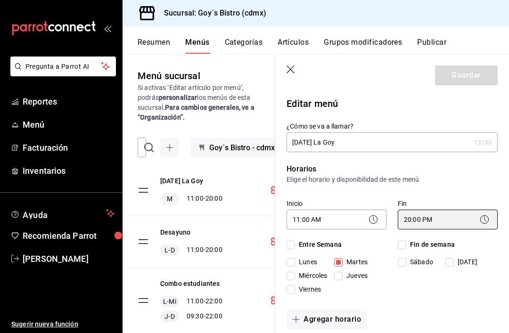 The width and height of the screenshot is (509, 333). What do you see at coordinates (191, 317) in the screenshot?
I see `div: 09:30 - 22:00` at bounding box center [191, 317].